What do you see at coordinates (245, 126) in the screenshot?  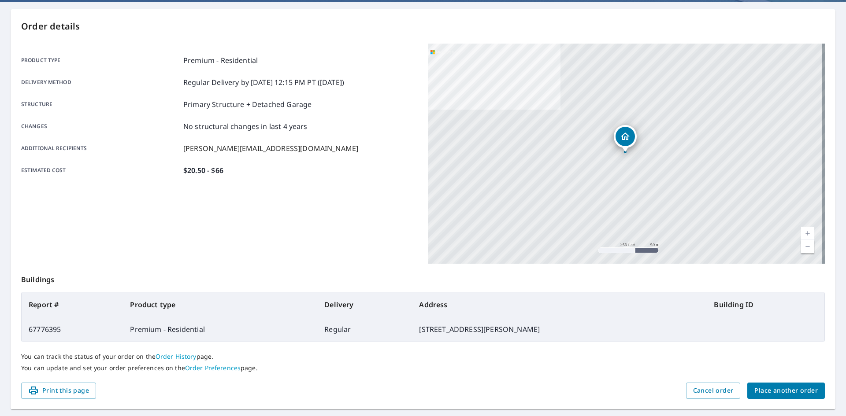 I see `p: No structural changes in last 4 years` at bounding box center [245, 126].